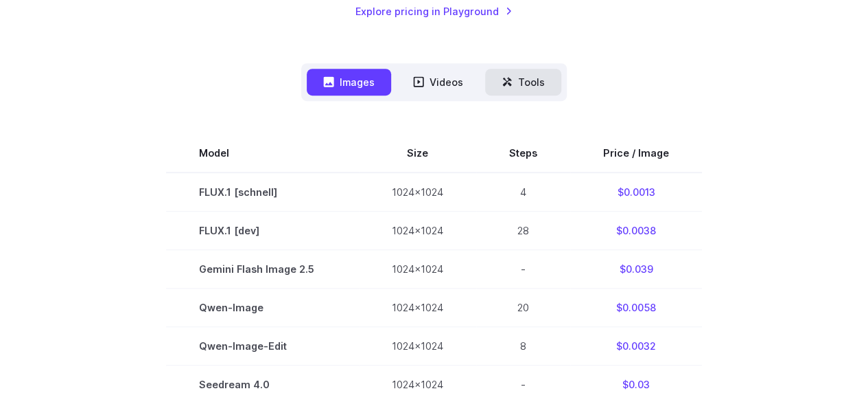 This screenshot has width=868, height=402. What do you see at coordinates (417, 153) in the screenshot?
I see `th: Size` at bounding box center [417, 153].